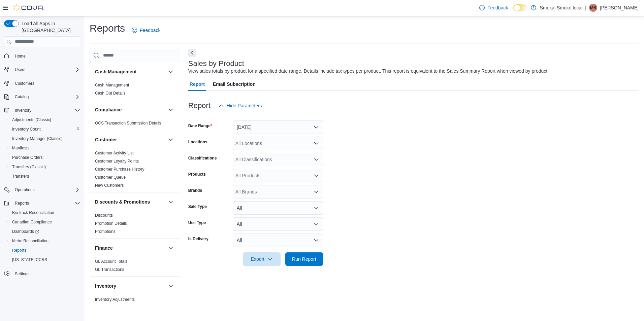 The height and width of the screenshot is (321, 644). Describe the element at coordinates (45, 139) in the screenshot. I see `span: Inventory Manager (Classic)` at that location.